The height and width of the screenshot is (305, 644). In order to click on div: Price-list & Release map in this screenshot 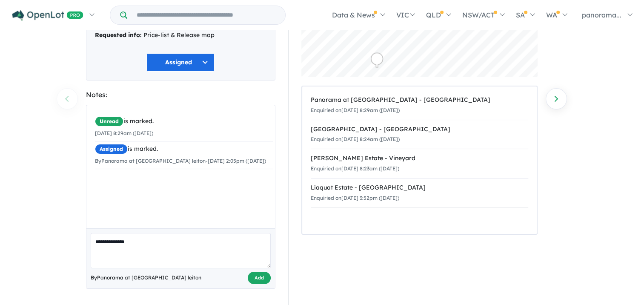, I will do `click(181, 36)`.